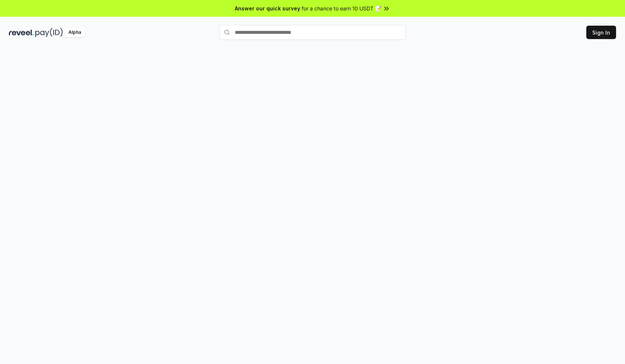 This screenshot has width=625, height=364. What do you see at coordinates (268, 8) in the screenshot?
I see `span: Answer our quick survey` at bounding box center [268, 8].